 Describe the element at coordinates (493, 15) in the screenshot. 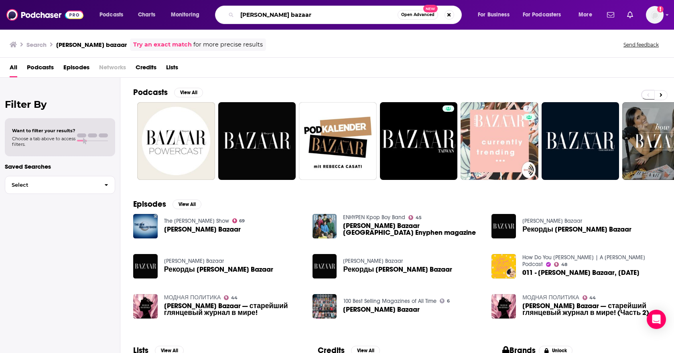

I see `span: For Business` at that location.